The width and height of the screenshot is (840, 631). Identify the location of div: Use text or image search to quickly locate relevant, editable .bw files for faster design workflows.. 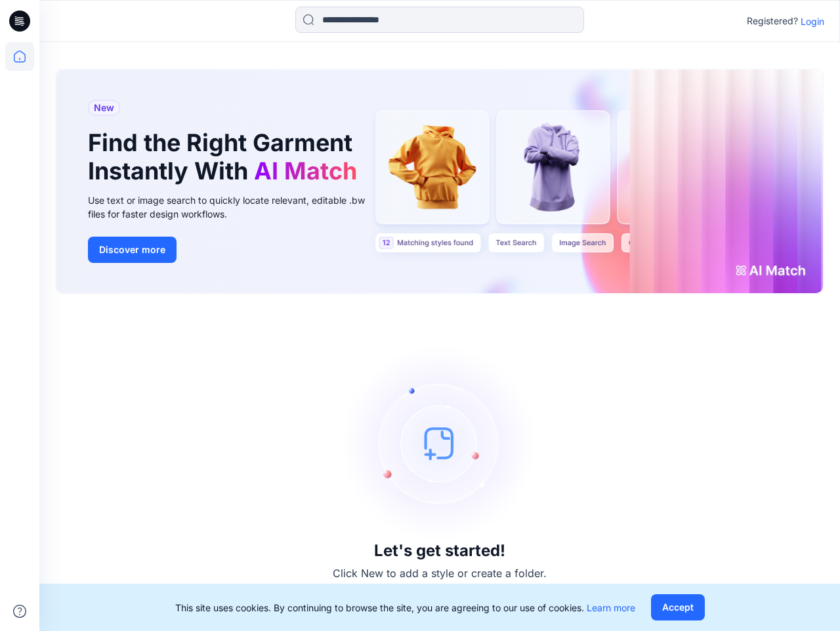
(235, 206).